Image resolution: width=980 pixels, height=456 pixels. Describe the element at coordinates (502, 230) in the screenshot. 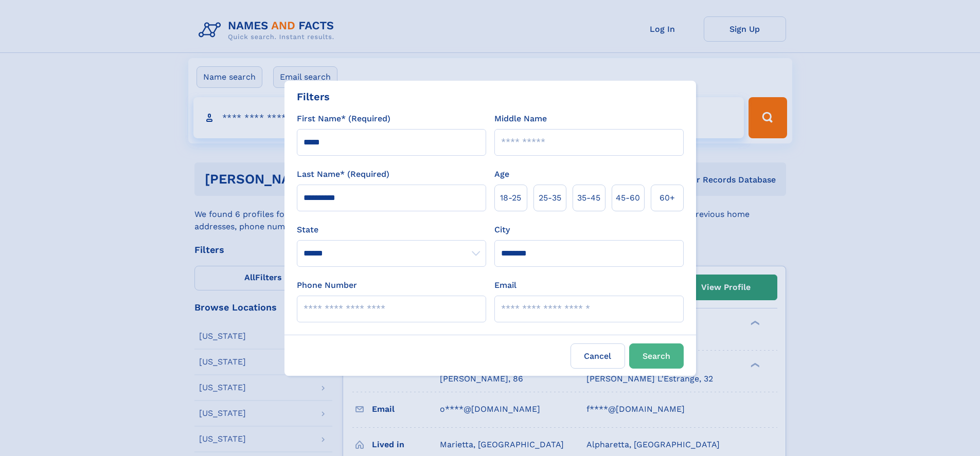

I see `label: City` at that location.